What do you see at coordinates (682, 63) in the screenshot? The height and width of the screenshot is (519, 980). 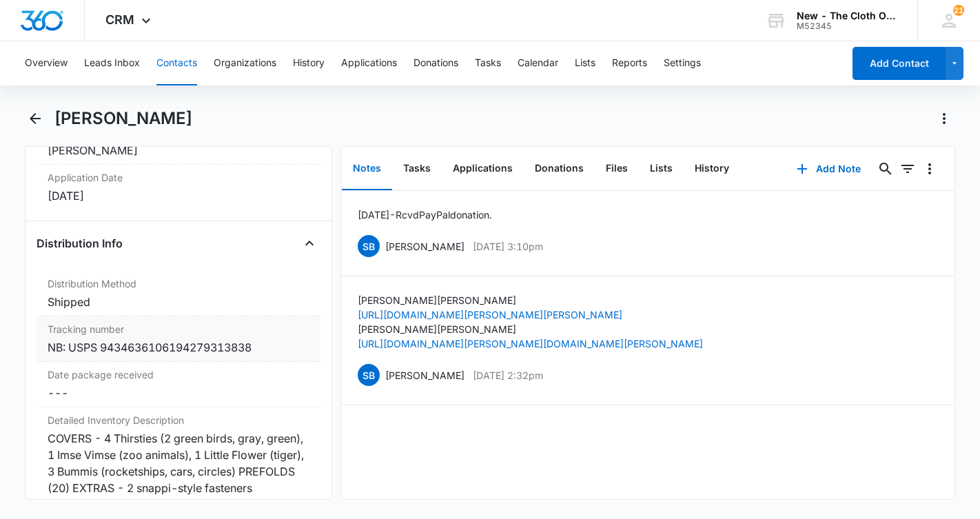 I see `button: Settings` at bounding box center [682, 63].